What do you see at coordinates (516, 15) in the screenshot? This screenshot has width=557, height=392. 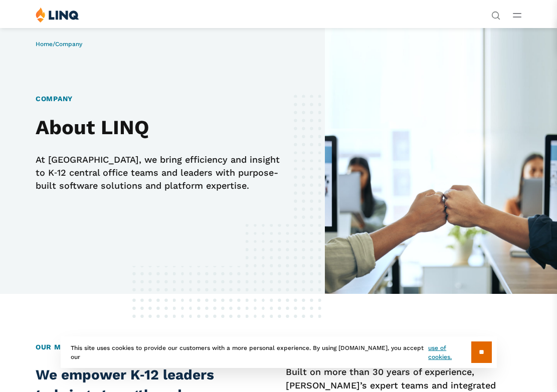 I see `button: Open Main Menu` at bounding box center [516, 15].